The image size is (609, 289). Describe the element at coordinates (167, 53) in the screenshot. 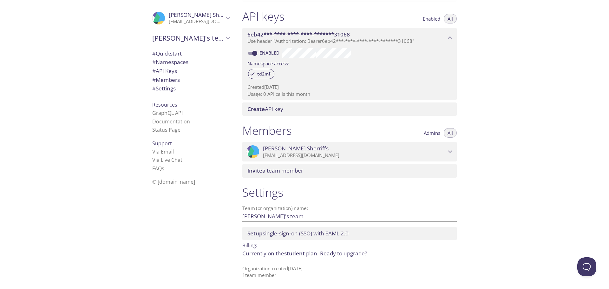

I see `span: Quickstart` at that location.